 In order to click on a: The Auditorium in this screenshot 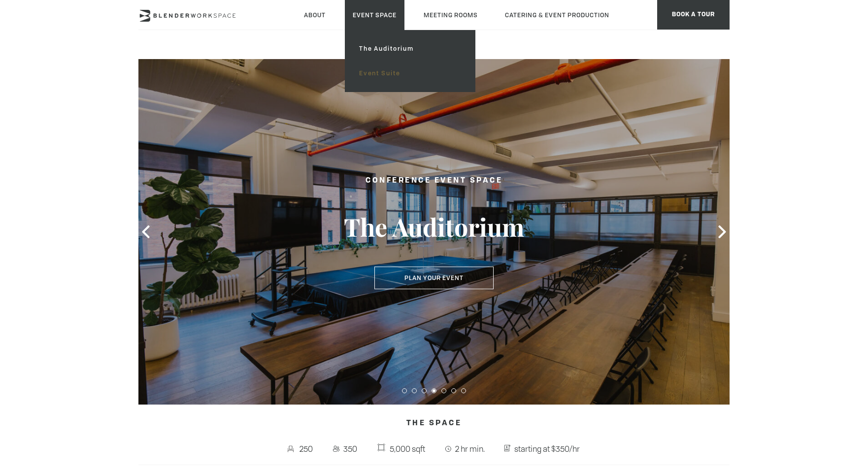, I will do `click(410, 48)`.